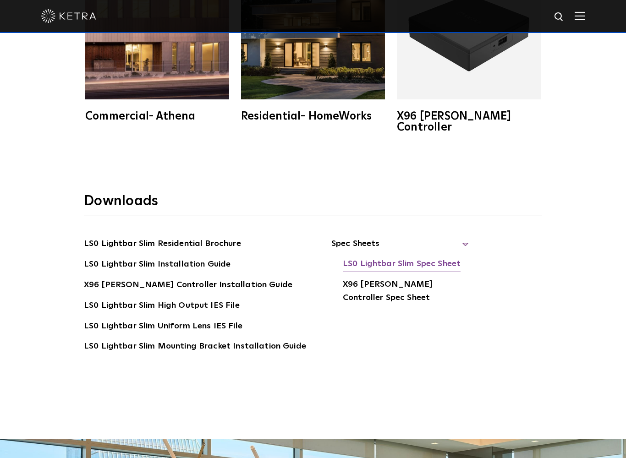 The image size is (626, 458). What do you see at coordinates (162, 245) in the screenshot?
I see `a: LS0 Lightbar Slim Residential Brochure` at bounding box center [162, 245].